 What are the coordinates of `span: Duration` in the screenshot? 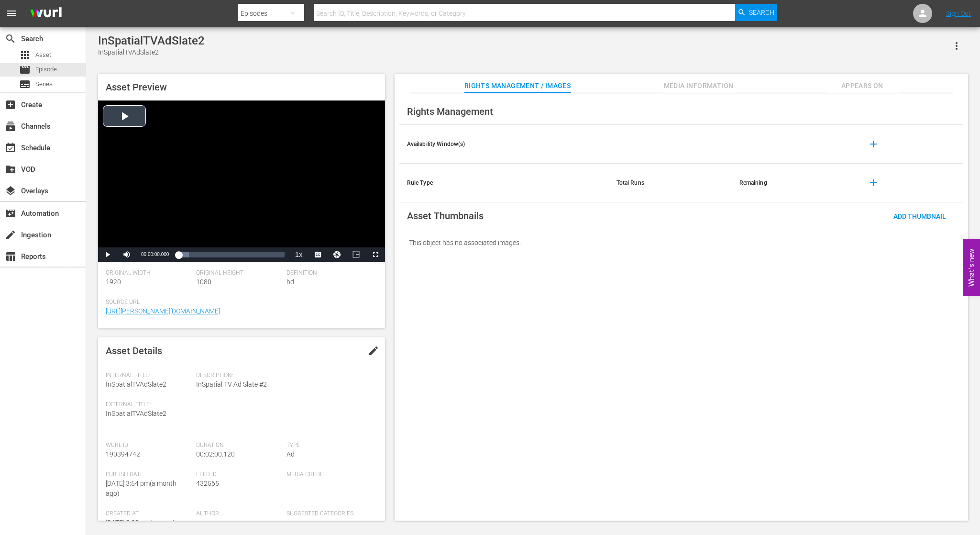 It's located at (239, 446).